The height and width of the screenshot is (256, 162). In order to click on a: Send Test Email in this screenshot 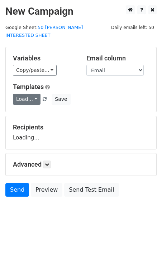, I will do `click(91, 190)`.